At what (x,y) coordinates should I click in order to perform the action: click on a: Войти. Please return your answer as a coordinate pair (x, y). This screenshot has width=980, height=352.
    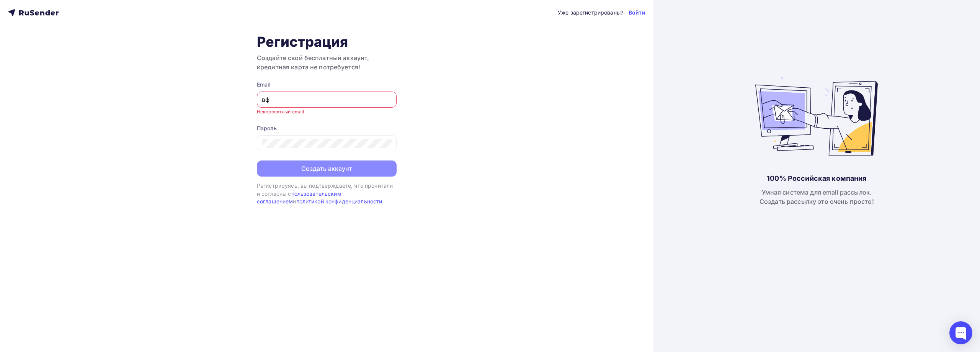
    Looking at the image, I should click on (637, 13).